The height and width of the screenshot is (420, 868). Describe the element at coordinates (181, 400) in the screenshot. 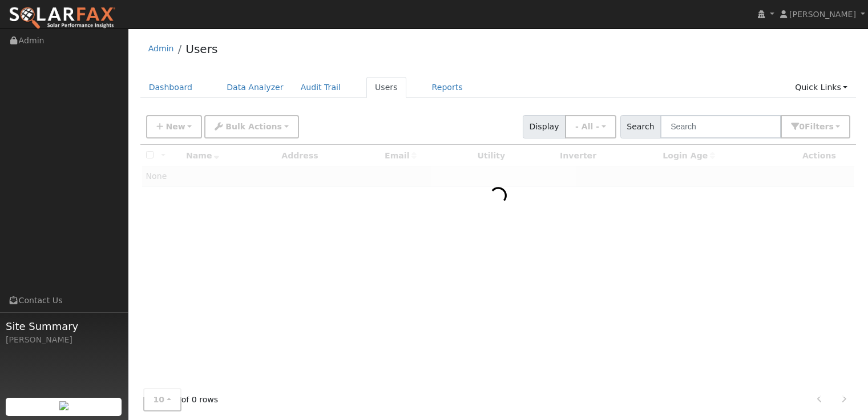

I see `span: of 0 rows` at that location.